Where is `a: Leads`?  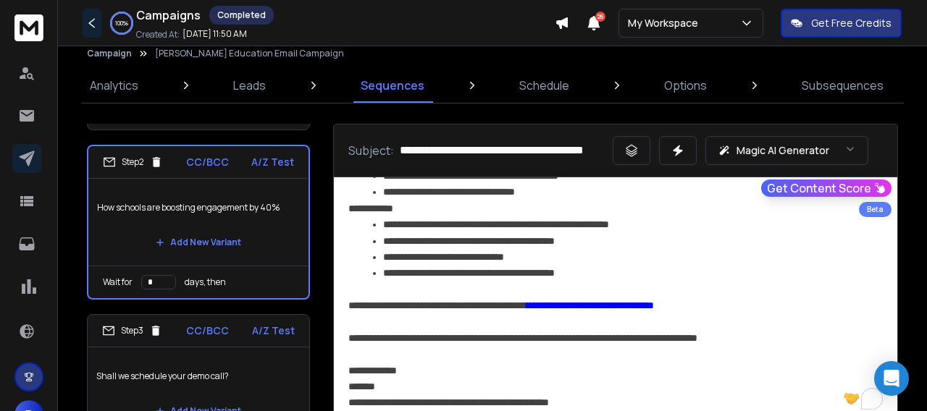 a: Leads is located at coordinates (249, 85).